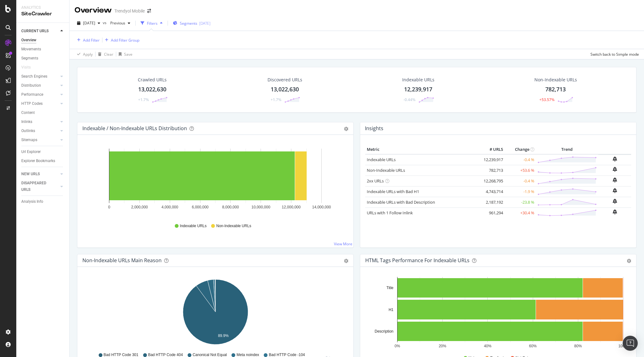 This screenshot has width=644, height=357. What do you see at coordinates (381, 160) in the screenshot?
I see `a: Indexable URLs` at bounding box center [381, 160].